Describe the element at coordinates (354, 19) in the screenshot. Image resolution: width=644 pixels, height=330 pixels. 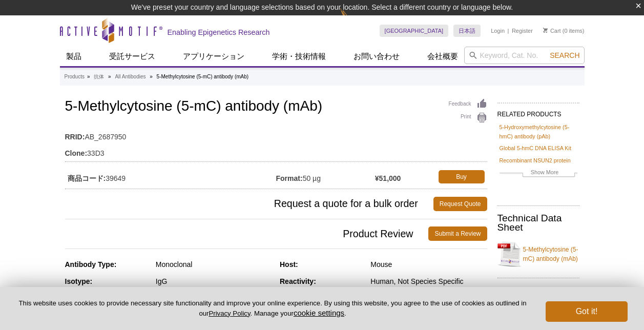
I see `img: Change Here` at that location.